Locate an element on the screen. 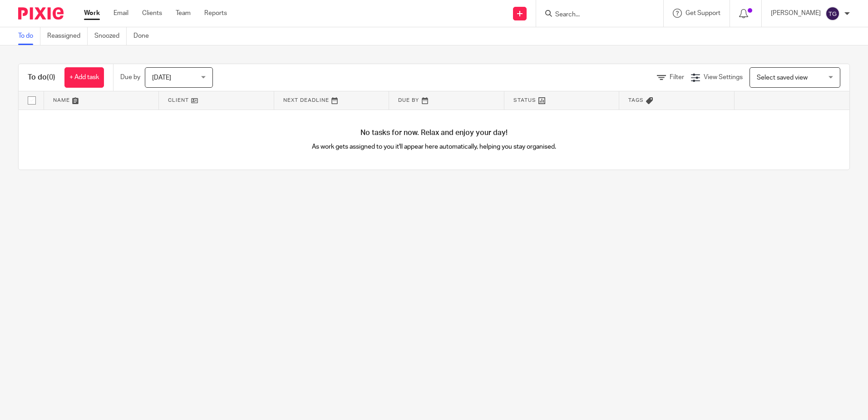  span: View Settings is located at coordinates (723, 77).